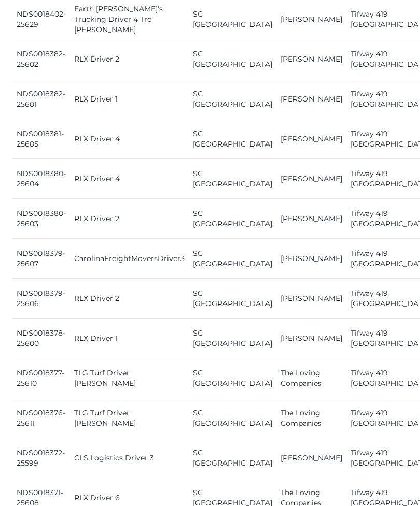 The height and width of the screenshot is (506, 420). What do you see at coordinates (41, 100) in the screenshot?
I see `td: NDS0018382-25601` at bounding box center [41, 100].